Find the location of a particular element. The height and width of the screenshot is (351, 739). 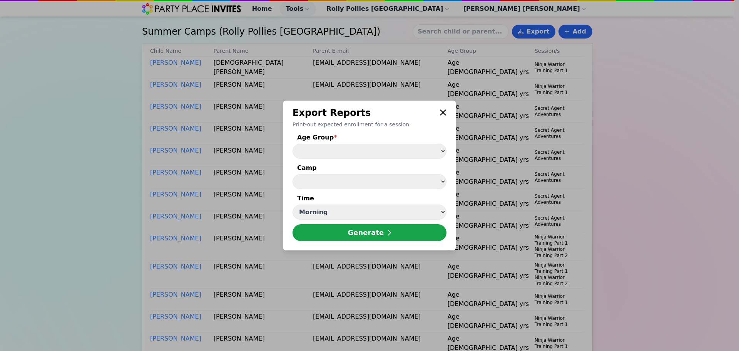

p: Print-out expected enrollment for a session. is located at coordinates (370, 124).